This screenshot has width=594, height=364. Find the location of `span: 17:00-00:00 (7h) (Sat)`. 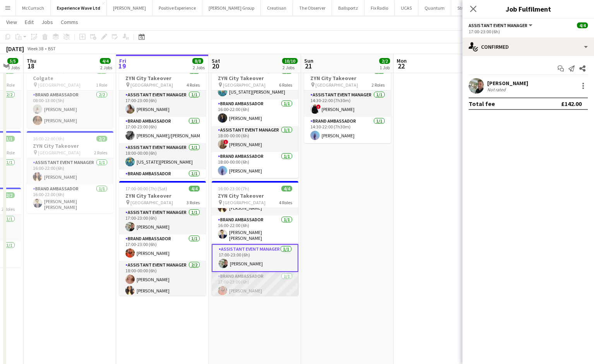

span: 17:00-00:00 (7h) (Sat) is located at coordinates (146, 188).